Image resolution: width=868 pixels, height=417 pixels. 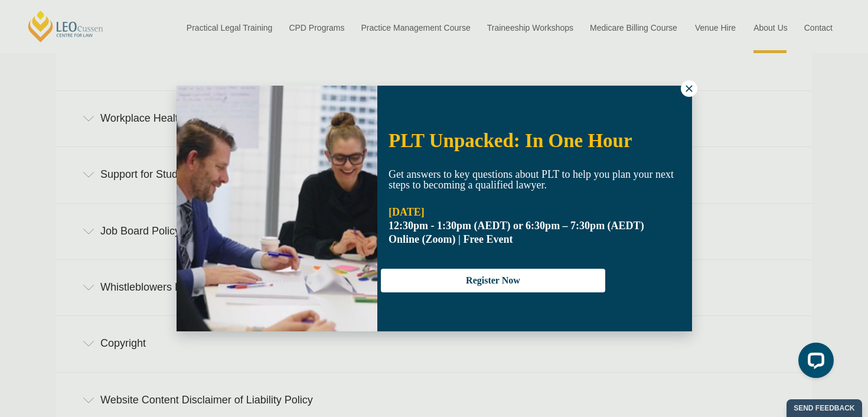 What do you see at coordinates (531, 179) in the screenshot?
I see `span: Get answers to key questions about PLT to help you plan your next steps to becoming a qualified l...` at bounding box center [531, 179].